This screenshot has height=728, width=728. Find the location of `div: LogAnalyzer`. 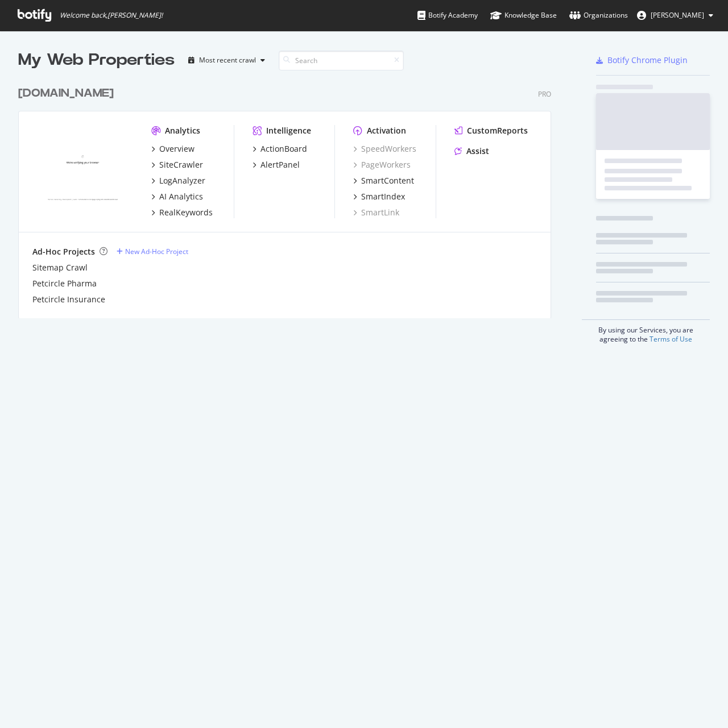

div: LogAnalyzer is located at coordinates (182, 181).